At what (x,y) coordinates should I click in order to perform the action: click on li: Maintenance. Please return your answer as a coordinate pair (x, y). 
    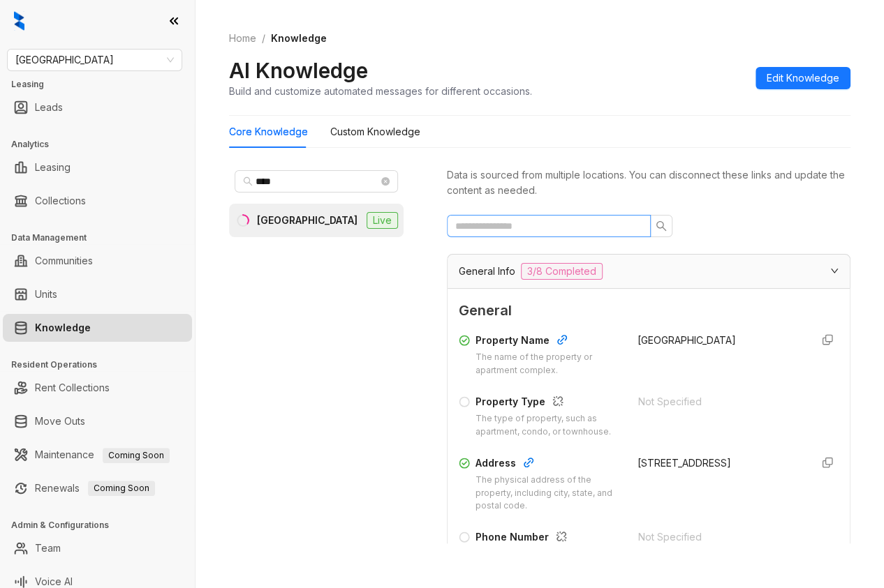
    Looking at the image, I should click on (97, 455).